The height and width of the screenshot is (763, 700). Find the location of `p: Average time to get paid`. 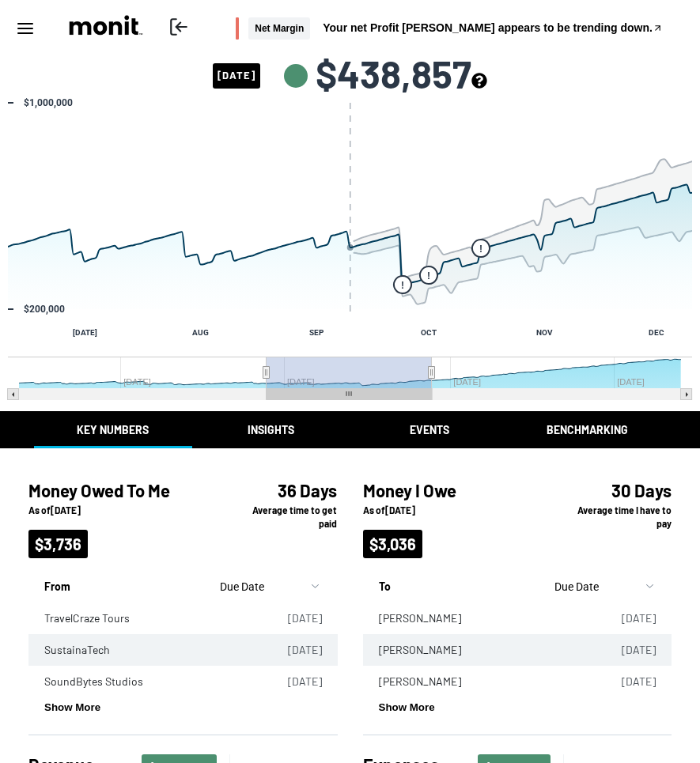

p: Average time to get paid is located at coordinates (289, 517).